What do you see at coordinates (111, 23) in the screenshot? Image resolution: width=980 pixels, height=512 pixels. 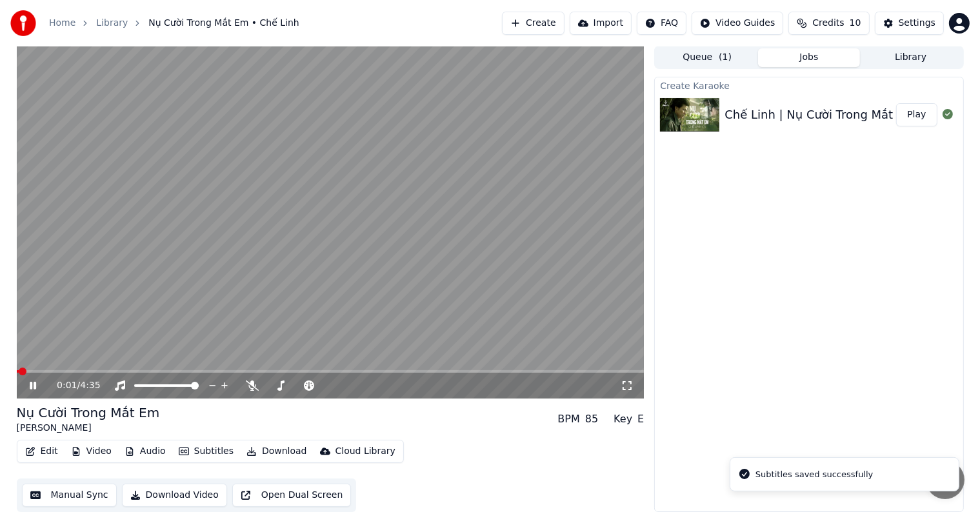 I see `a: Library` at bounding box center [111, 23].